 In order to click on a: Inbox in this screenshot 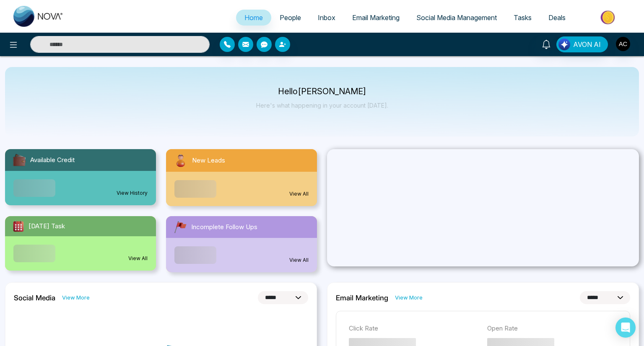, I will do `click(327, 17)`.